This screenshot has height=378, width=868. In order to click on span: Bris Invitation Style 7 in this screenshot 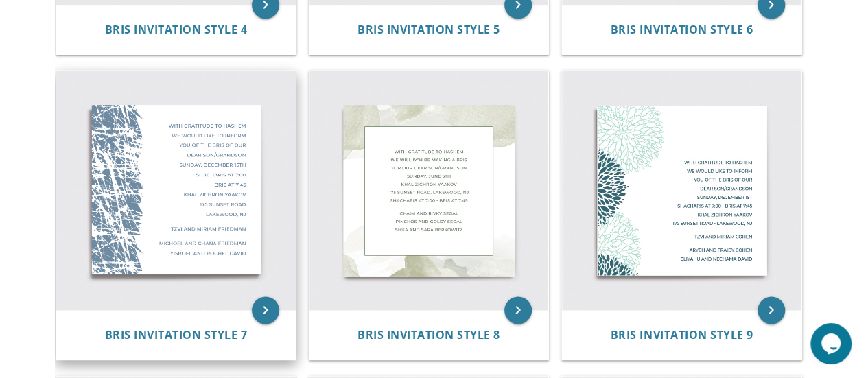, I will do `click(176, 335)`.